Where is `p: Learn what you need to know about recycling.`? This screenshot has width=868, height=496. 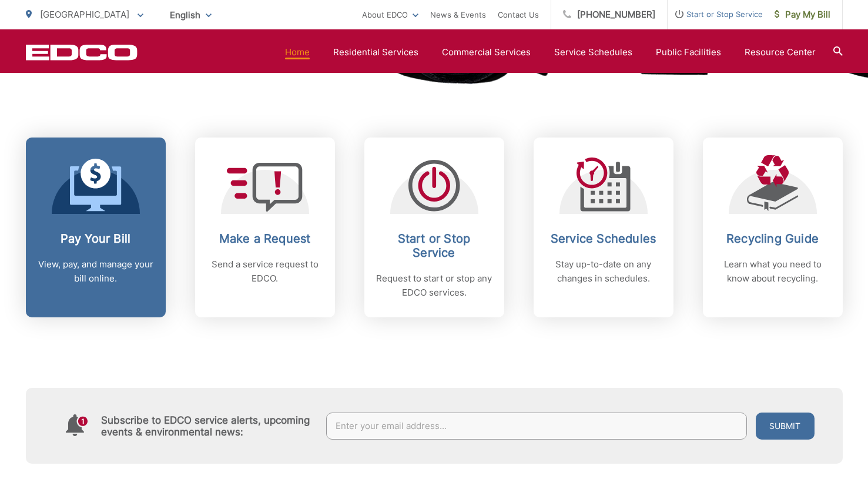 p: Learn what you need to know about recycling. is located at coordinates (772, 271).